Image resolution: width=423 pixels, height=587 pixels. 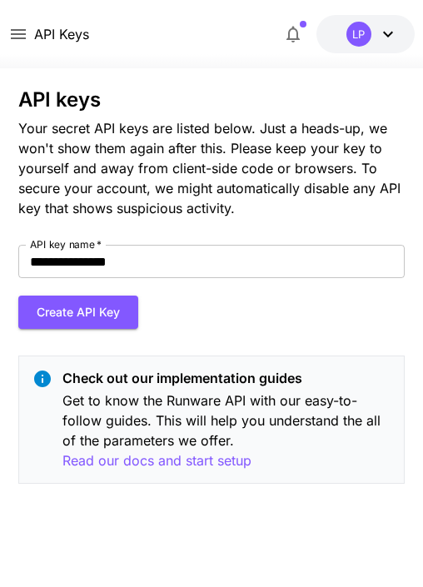 What do you see at coordinates (226, 430) in the screenshot?
I see `p: Get to know the Runware API with our easy-to-follow guides. This will help you understand the all...` at bounding box center [226, 430].